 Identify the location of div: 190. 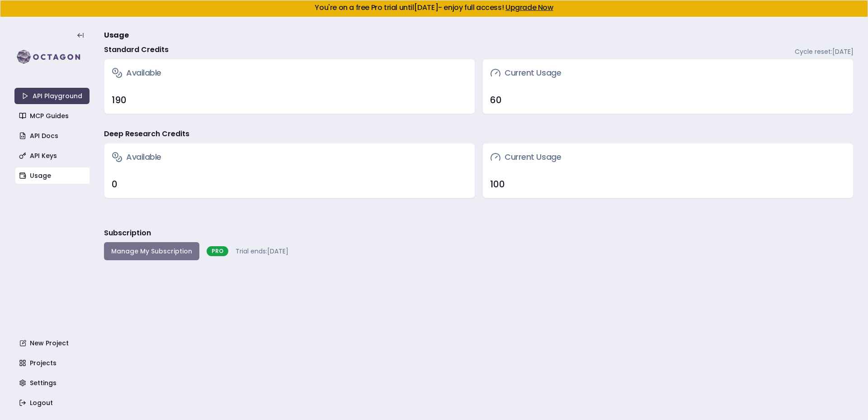
(290, 100).